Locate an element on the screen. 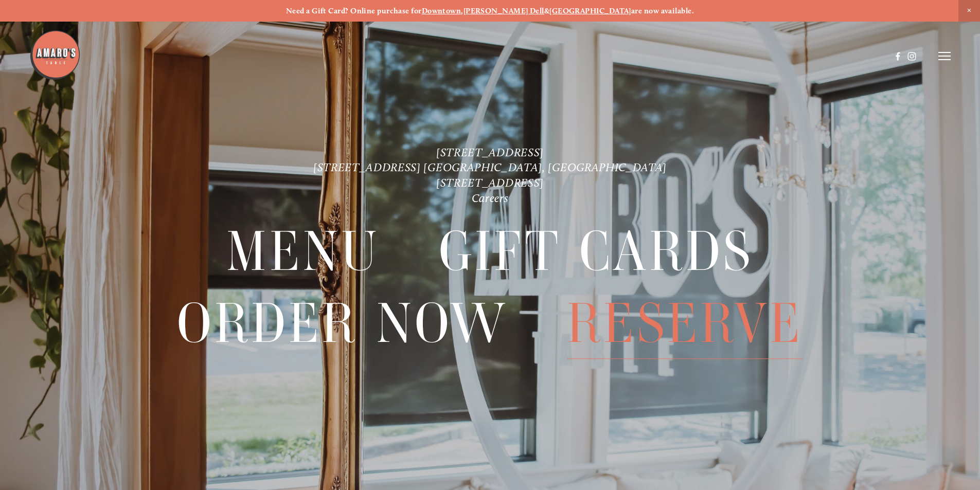 The width and height of the screenshot is (980, 490). span: Gift Cards is located at coordinates (596, 252).